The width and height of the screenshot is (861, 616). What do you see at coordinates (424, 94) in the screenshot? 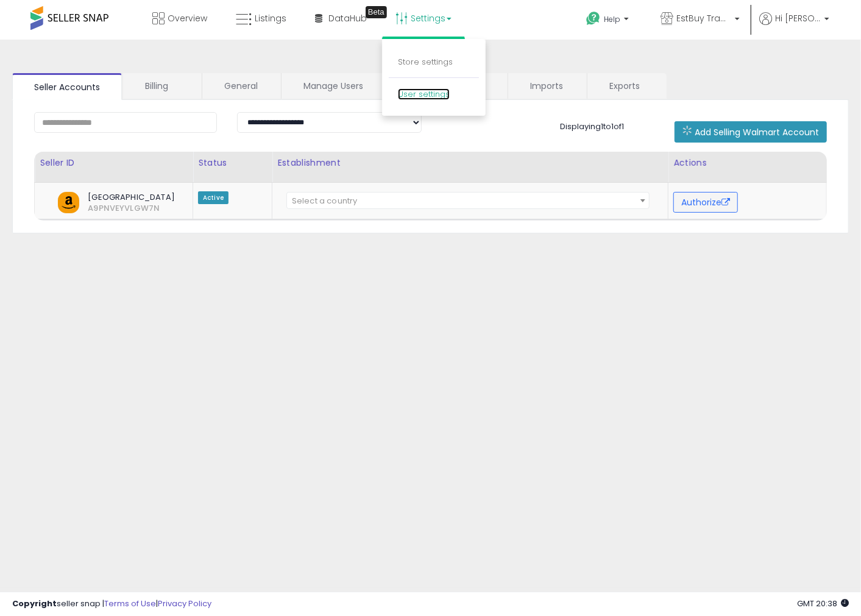
I see `a: User settings` at bounding box center [424, 94].